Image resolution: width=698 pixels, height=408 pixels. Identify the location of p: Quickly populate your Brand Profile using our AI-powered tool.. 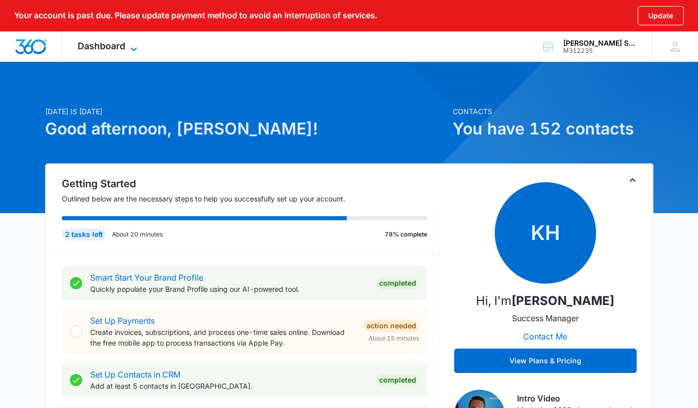
(229, 288).